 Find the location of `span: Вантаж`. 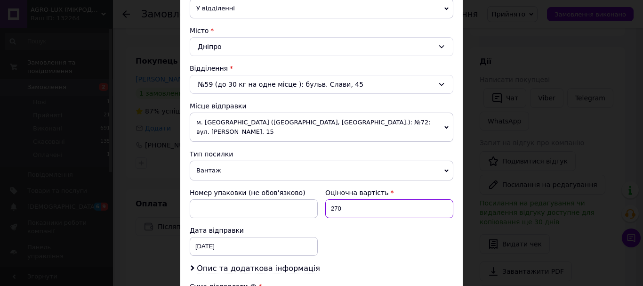

span: Вантаж is located at coordinates (322, 171).